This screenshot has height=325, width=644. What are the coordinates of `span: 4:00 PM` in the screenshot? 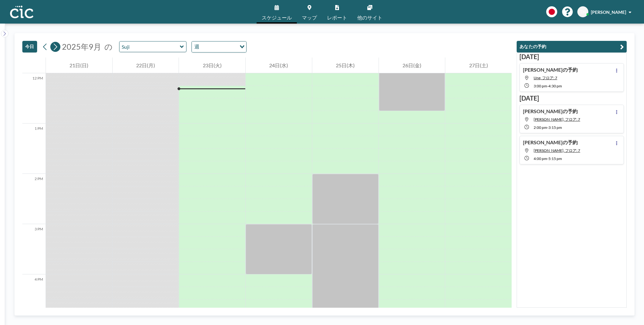 It's located at (540, 158).